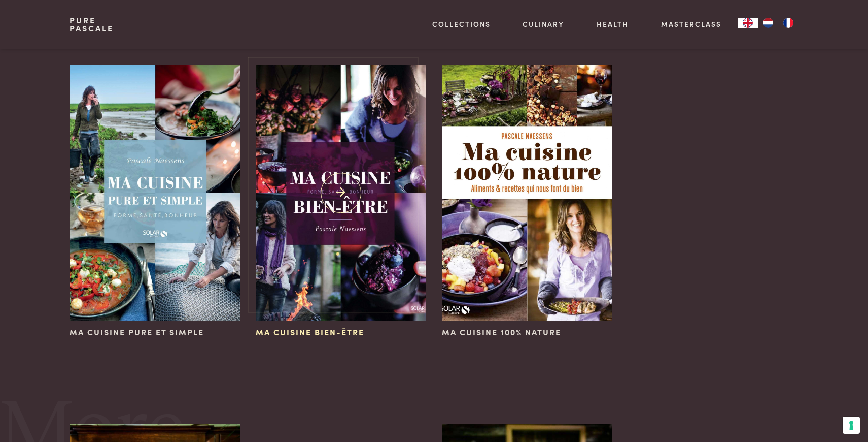  I want to click on a: PurePascale, so click(92, 24).